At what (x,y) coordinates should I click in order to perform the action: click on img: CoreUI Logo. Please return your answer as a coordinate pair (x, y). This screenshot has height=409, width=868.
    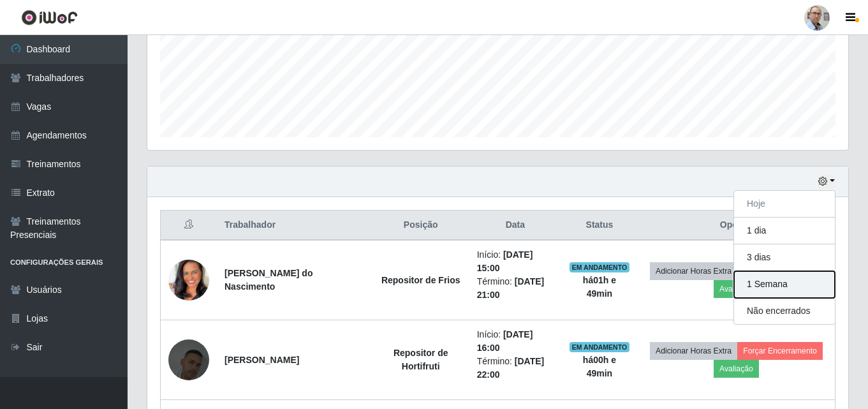
    Looking at the image, I should click on (49, 17).